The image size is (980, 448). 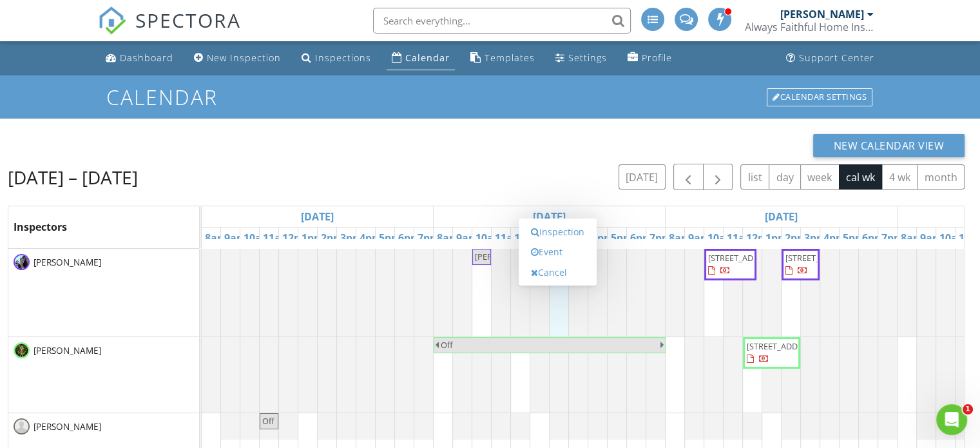 What do you see at coordinates (343, 57) in the screenshot?
I see `div: Inspections` at bounding box center [343, 57].